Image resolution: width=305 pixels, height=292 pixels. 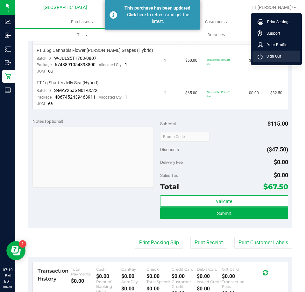 I want to click on p: 08/26, so click(x=8, y=287).